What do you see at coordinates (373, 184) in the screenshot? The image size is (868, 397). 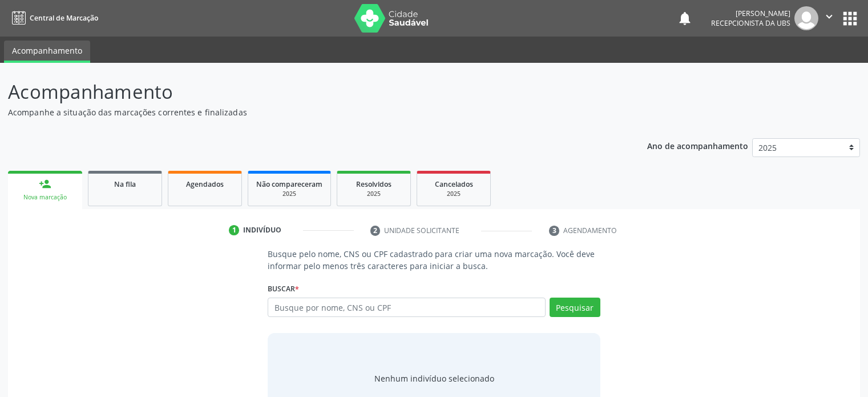 I see `span: Resolvidos` at bounding box center [373, 184].